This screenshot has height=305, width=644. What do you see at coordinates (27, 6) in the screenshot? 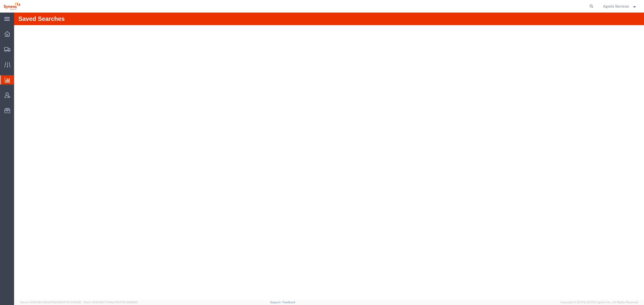
I see `h1: Saved Searches` at bounding box center [27, 6].